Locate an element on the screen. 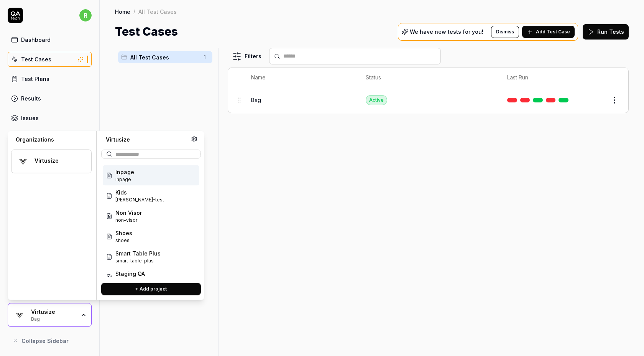  span: Project ID: SOys is located at coordinates (125, 180).